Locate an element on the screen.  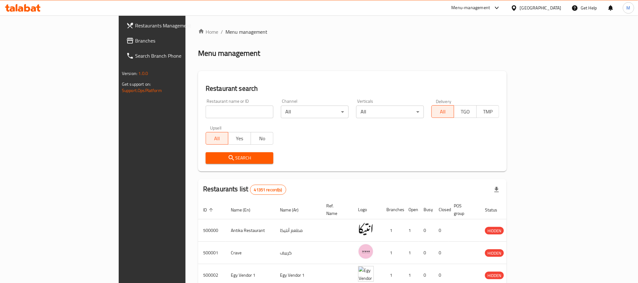
span: Name (Ar) is located at coordinates (293, 210).